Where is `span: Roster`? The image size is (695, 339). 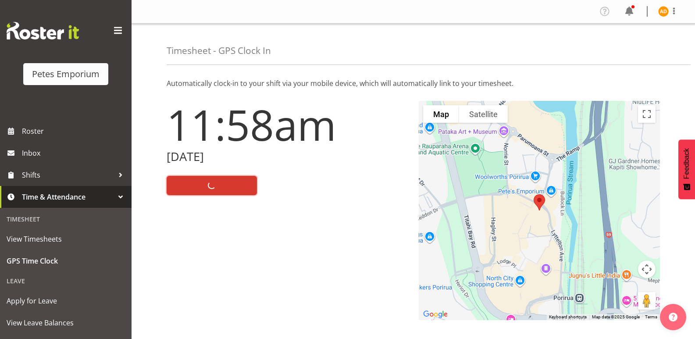 span: Roster is located at coordinates (75, 131).